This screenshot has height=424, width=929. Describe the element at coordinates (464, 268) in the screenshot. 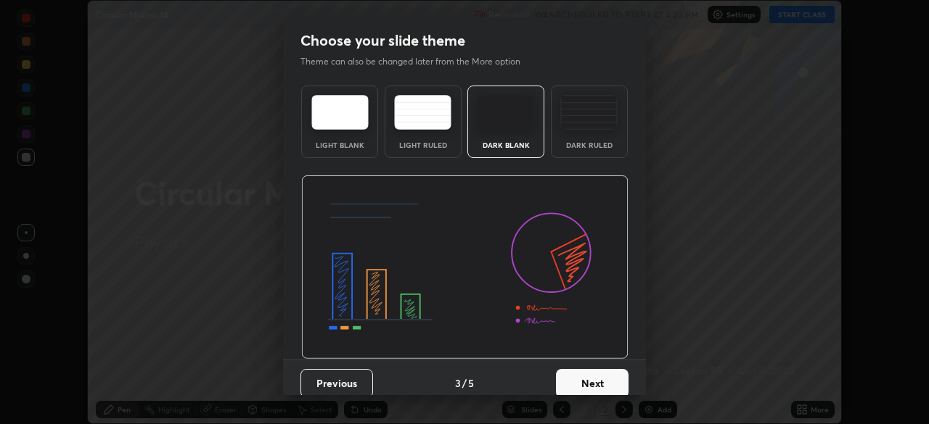

I see `img: darkThemeBanner.d06ce4a2.svg` at that location.